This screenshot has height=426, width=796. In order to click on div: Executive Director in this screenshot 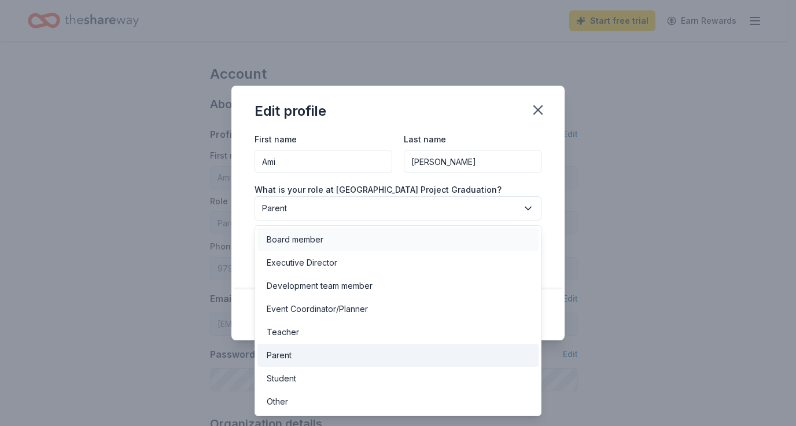, I will do `click(302, 263)`.